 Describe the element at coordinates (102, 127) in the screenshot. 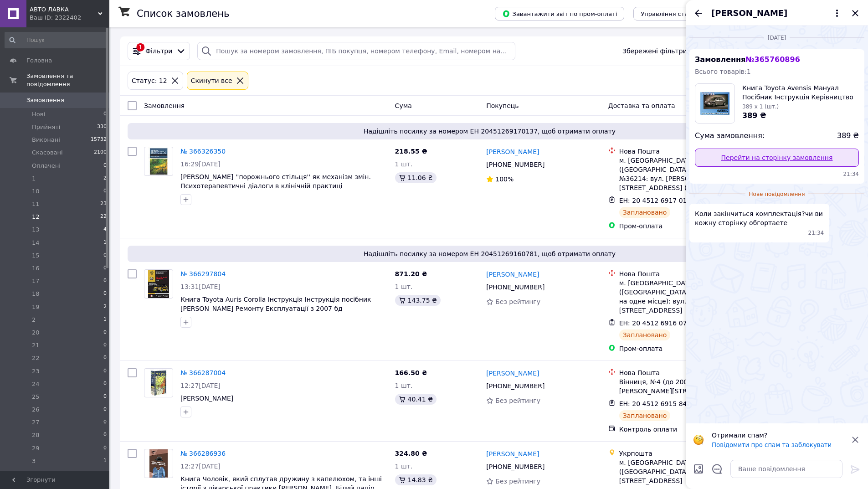

I see `span: 330` at that location.